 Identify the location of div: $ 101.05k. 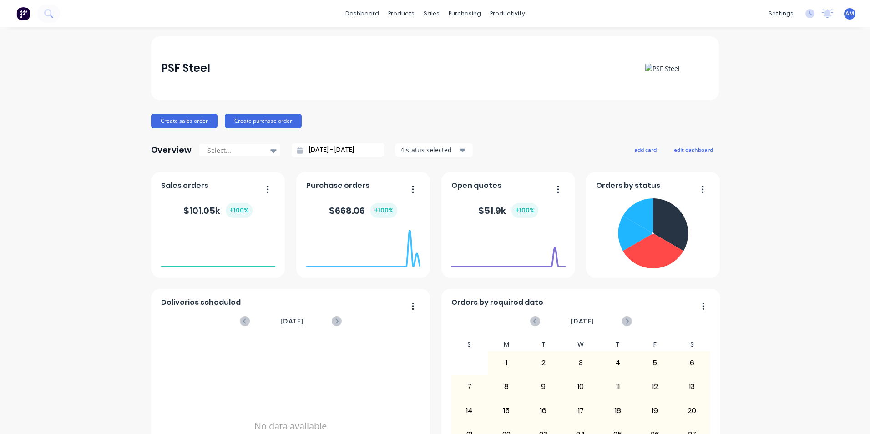
(218, 210).